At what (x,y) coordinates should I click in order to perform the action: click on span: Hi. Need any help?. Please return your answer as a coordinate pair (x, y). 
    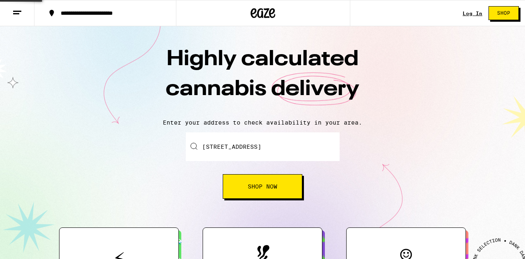
    Looking at the image, I should click on (32, 9).